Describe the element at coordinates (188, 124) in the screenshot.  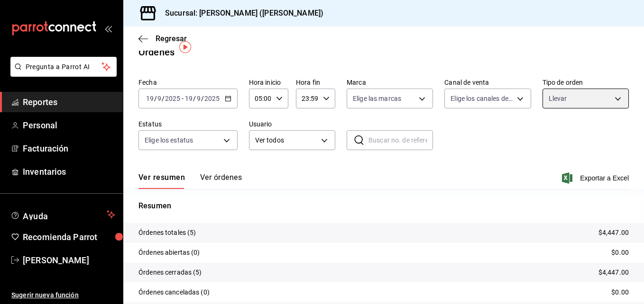
I see `label: Estatus` at that location.